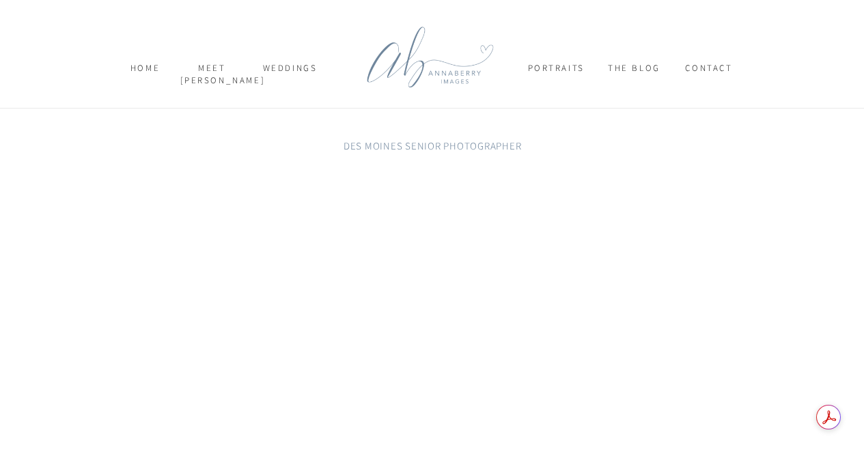 The image size is (864, 454). I want to click on h1: Des Moines Senior photographer, so click(432, 150).